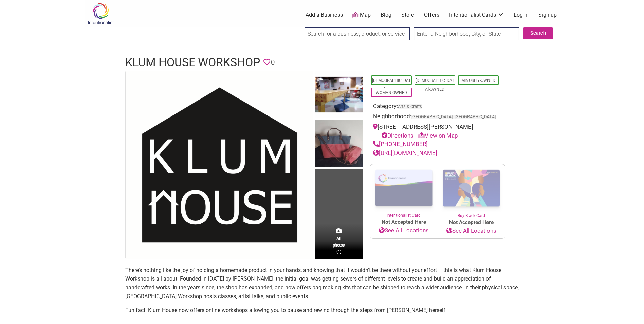 Image resolution: width=644 pixels, height=324 pixels. What do you see at coordinates (471, 192) in the screenshot?
I see `a: Buy Black Card` at bounding box center [471, 192].